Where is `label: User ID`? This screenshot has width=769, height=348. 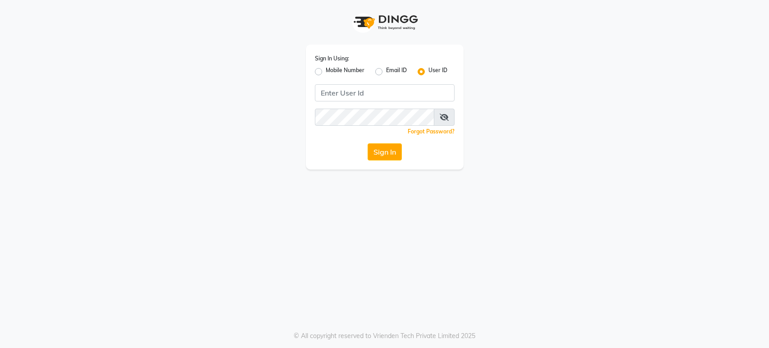 label: User ID is located at coordinates (438, 72).